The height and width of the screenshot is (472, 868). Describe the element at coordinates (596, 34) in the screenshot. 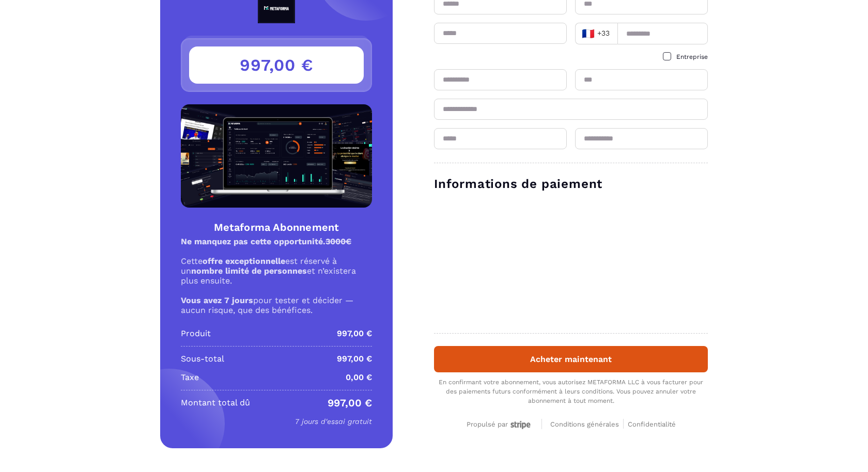

I see `div: Search for option` at that location.